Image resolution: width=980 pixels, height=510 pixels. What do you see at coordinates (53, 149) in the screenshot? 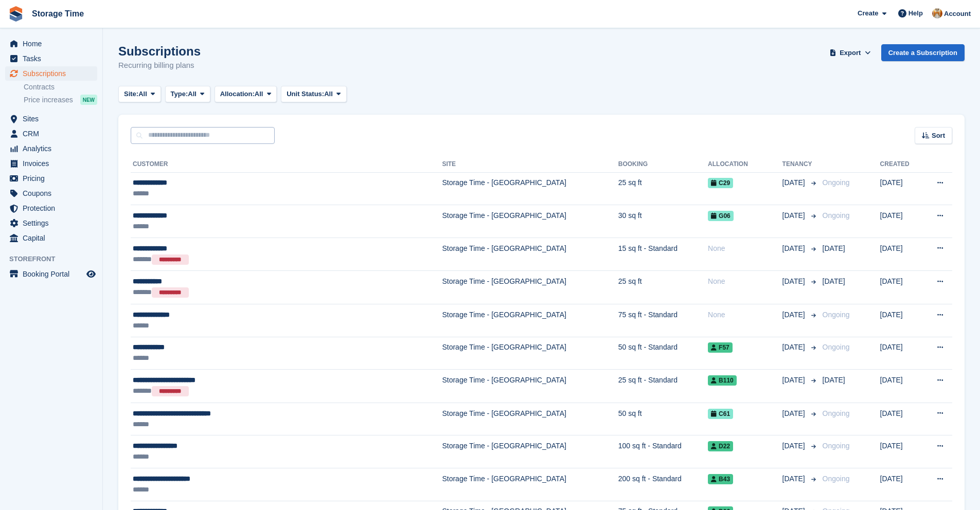
I see `span: Analytics` at bounding box center [53, 149].